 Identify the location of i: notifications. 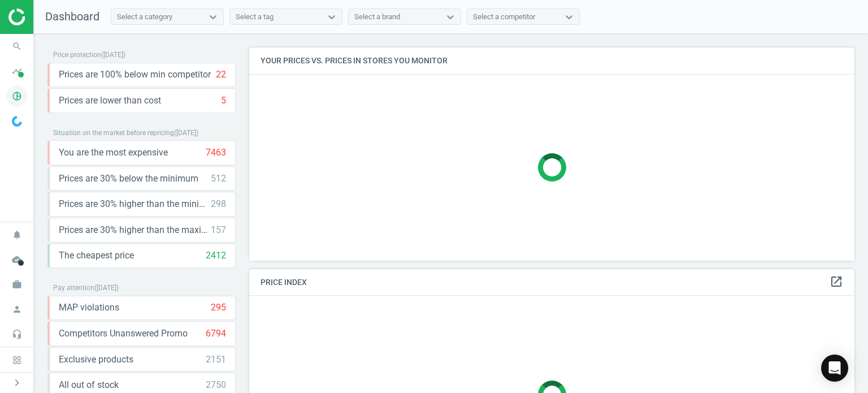
(17, 235).